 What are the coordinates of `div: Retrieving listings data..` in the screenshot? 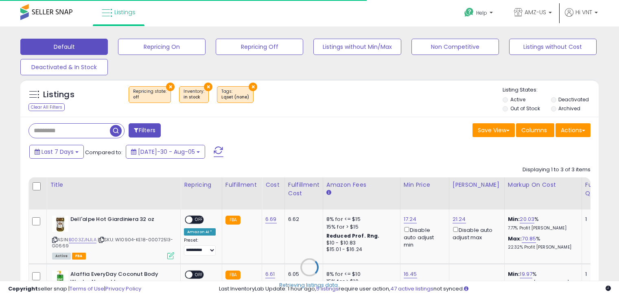 It's located at (310, 285).